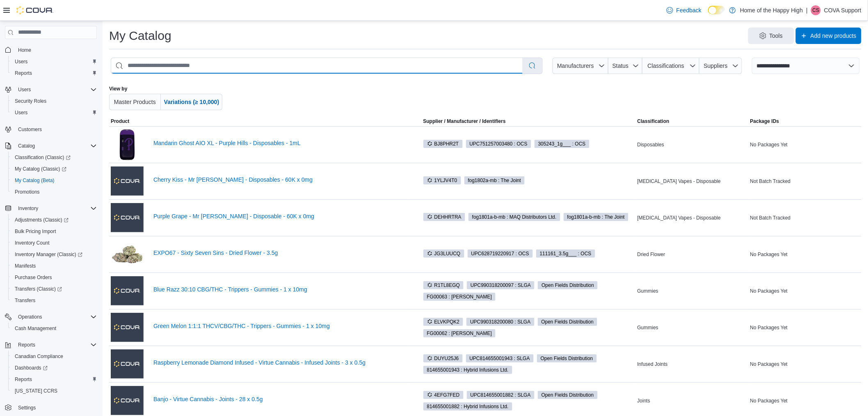 The width and height of the screenshot is (868, 416). I want to click on nav: Complex example, so click(51, 225).